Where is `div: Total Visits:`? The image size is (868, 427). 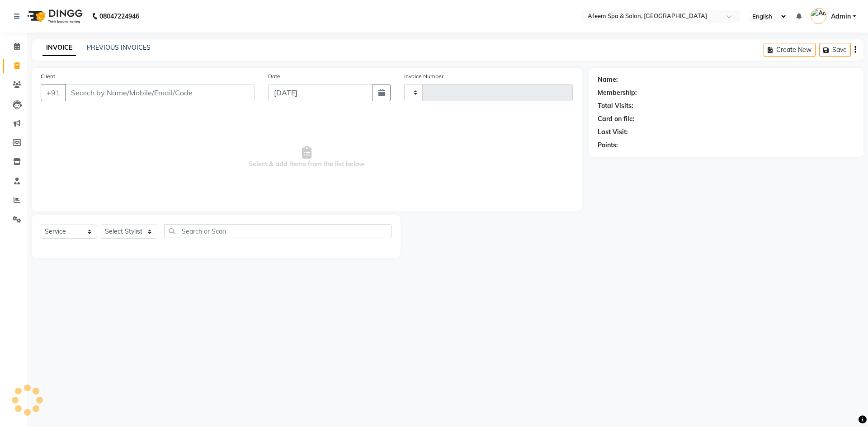 div: Total Visits: is located at coordinates (615, 106).